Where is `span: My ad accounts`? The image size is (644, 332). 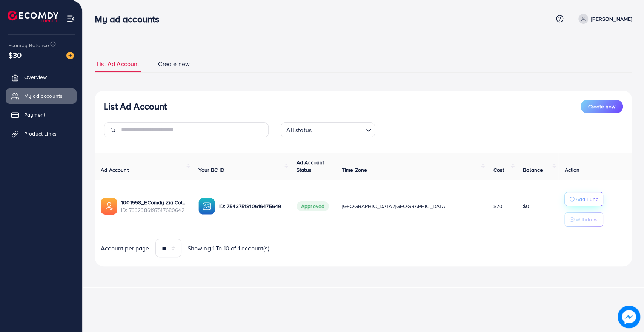 span: My ad accounts is located at coordinates (43, 96).